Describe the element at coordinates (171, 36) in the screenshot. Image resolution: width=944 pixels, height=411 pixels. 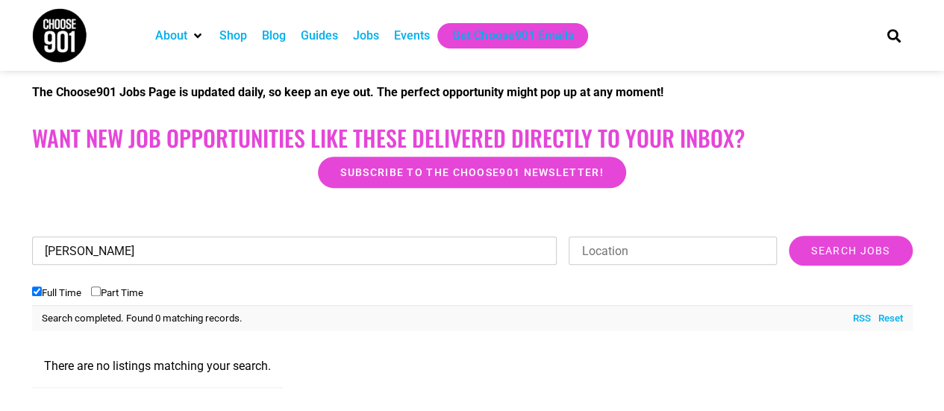
I see `a: About` at that location.